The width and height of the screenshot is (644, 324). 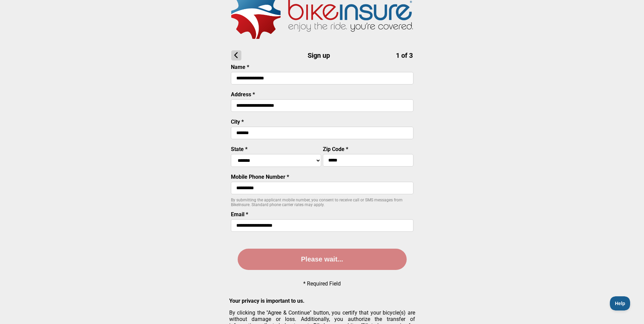 I want to click on h1: Sign up, so click(x=322, y=56).